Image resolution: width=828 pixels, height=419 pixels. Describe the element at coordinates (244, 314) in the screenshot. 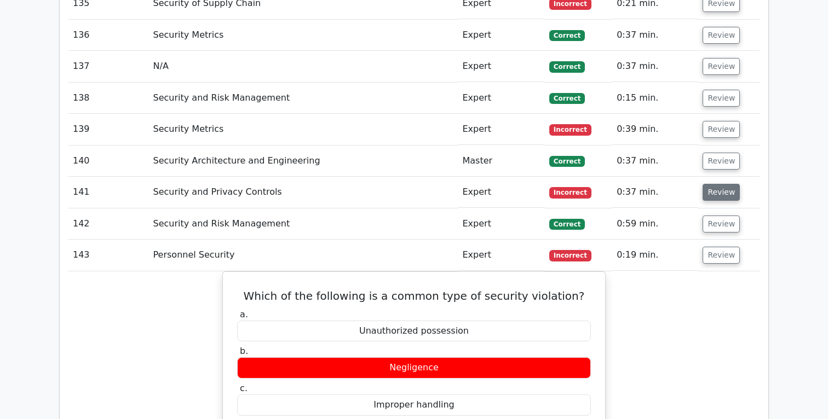

I see `span: a.` at that location.